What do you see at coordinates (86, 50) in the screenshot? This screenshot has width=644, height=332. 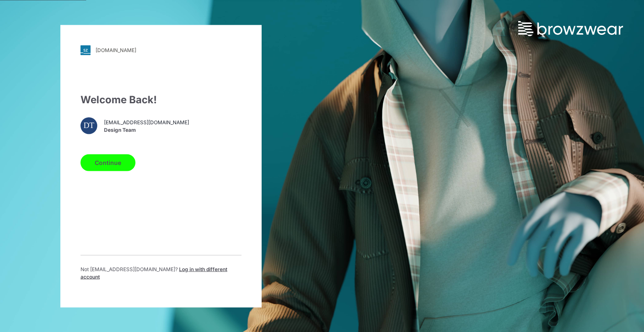 I see `img: svg+xml;base64,PHN2ZyB3aWR0aD0iMjgiIGhlaWdodD0iMjgiIHZpZXdCb3g9IjAgMCAyOCAyOCIgZmlsbD0ibm9uZSIgeG...` at bounding box center [86, 50].